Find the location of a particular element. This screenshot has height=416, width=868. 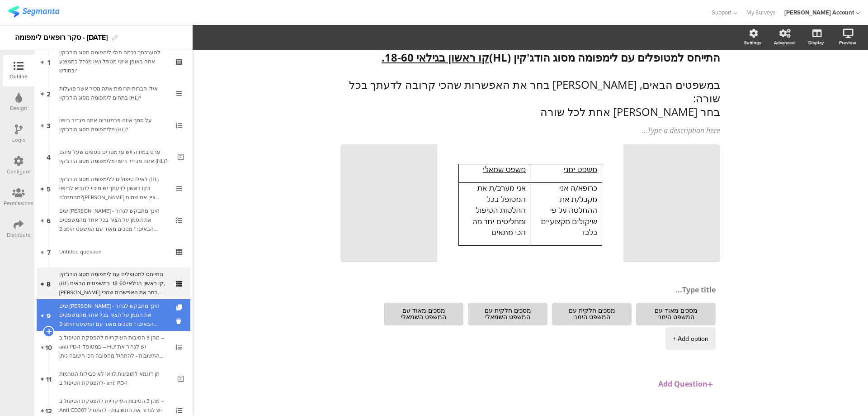

div: להערכתך בכמה חולי לימפומה מסוג הודג'קין אתה באופן אישי מטפל ו/או מנהל בממוצע בחודש? is located at coordinates (113, 61).